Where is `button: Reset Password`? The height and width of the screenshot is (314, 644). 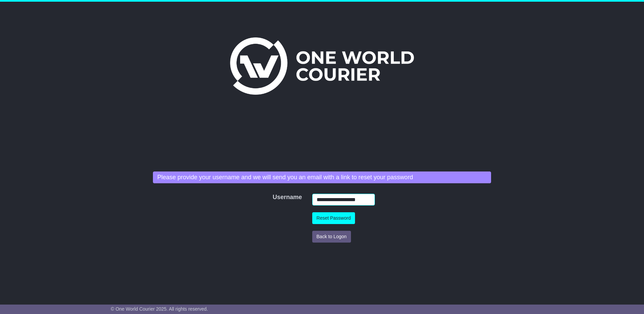
button: Reset Password is located at coordinates (334, 218).